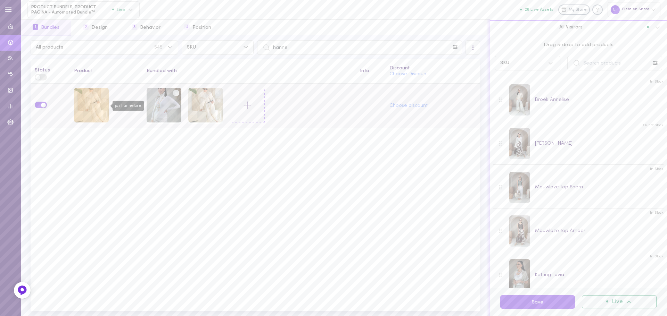  Describe the element at coordinates (212, 48) in the screenshot. I see `span: SKU` at that location.